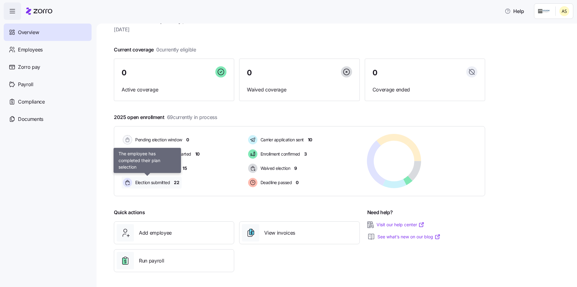  I want to click on span: Quick actions, so click(129, 212).